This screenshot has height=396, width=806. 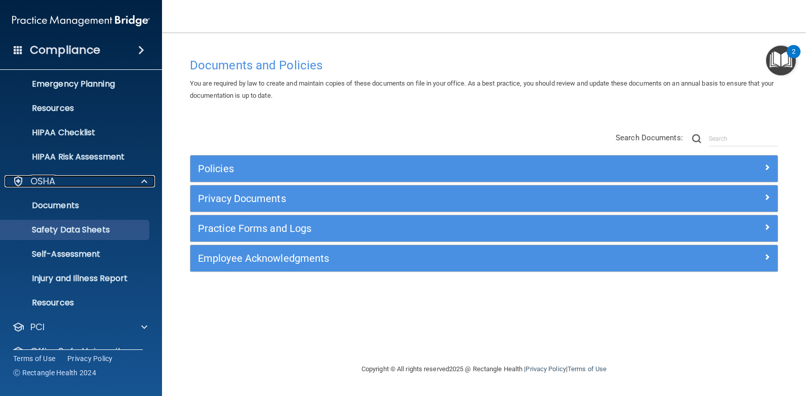 I want to click on p: Self-Assessment, so click(x=75, y=254).